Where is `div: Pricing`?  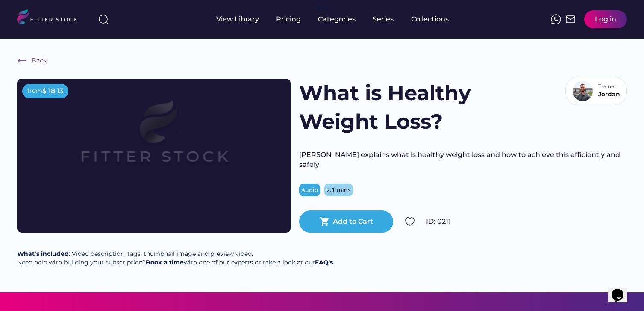 div: Pricing is located at coordinates (289, 19).